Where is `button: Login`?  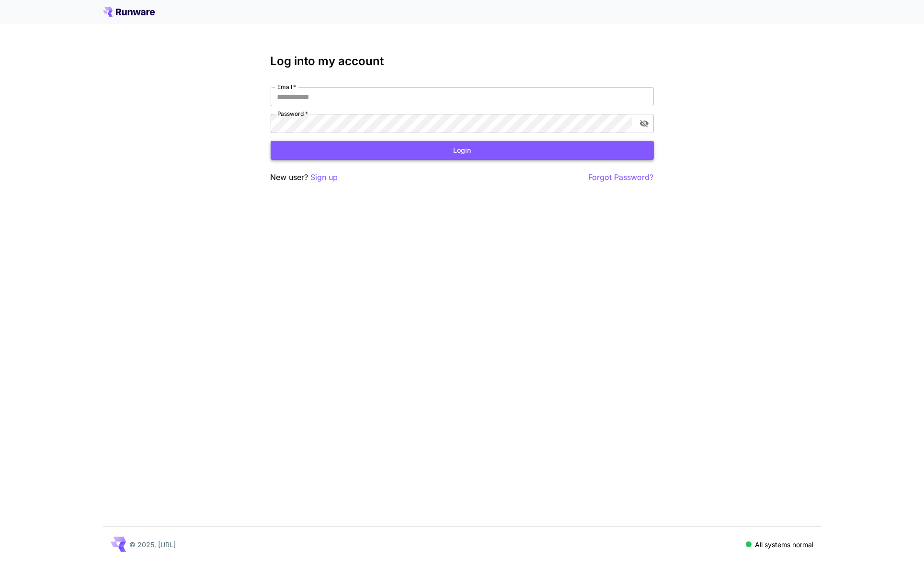 button: Login is located at coordinates (462, 151).